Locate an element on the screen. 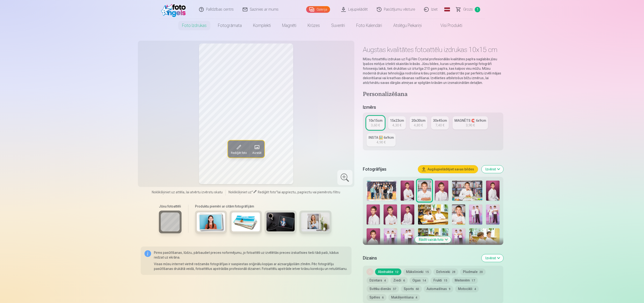  button: Ogas14 is located at coordinates (419, 280).